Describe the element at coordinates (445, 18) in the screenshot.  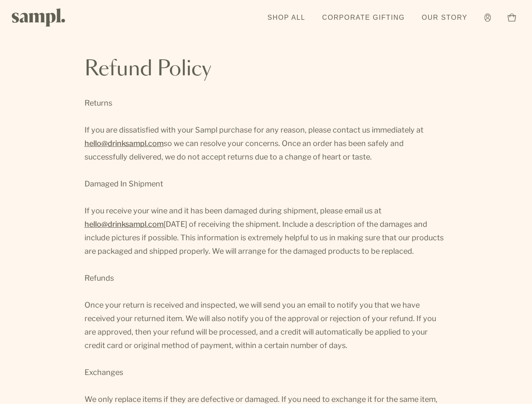
I see `a: Our Story` at that location.